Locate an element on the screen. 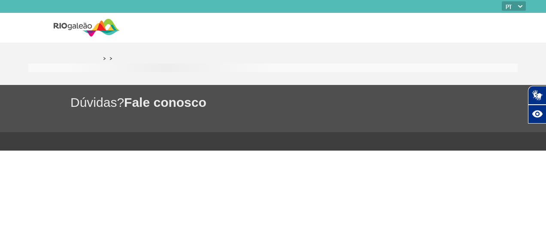 The height and width of the screenshot is (242, 546). button: Abrir recursos assistivos. is located at coordinates (537, 114).